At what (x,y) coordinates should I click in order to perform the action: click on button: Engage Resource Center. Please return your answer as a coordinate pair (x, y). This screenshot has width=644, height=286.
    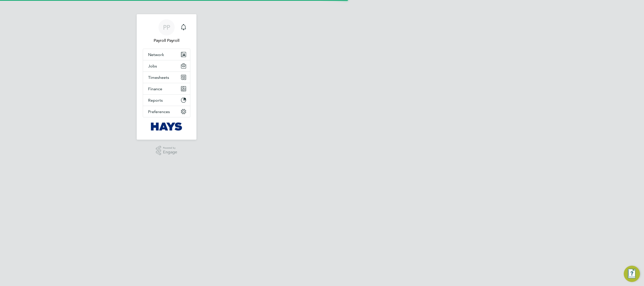
    Looking at the image, I should click on (632, 274).